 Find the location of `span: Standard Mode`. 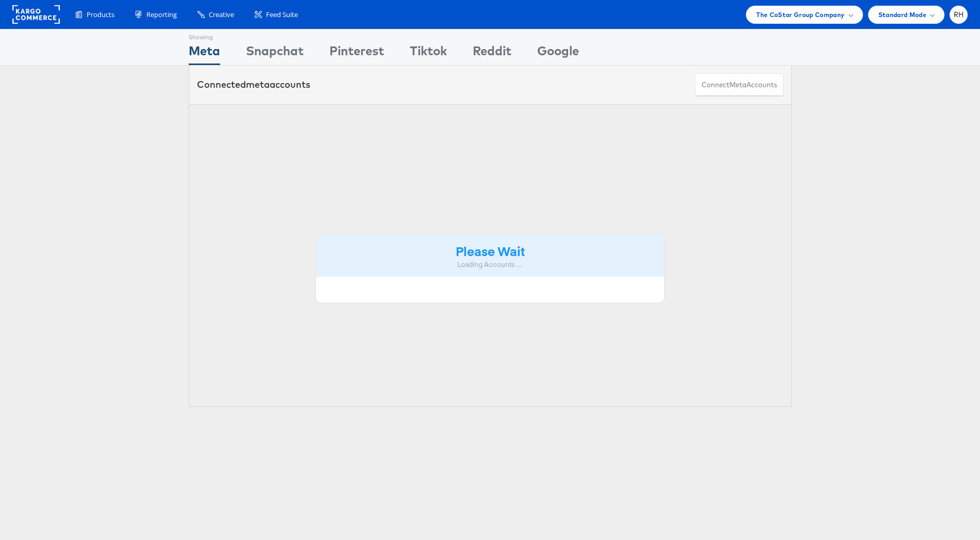

span: Standard Mode is located at coordinates (902, 14).